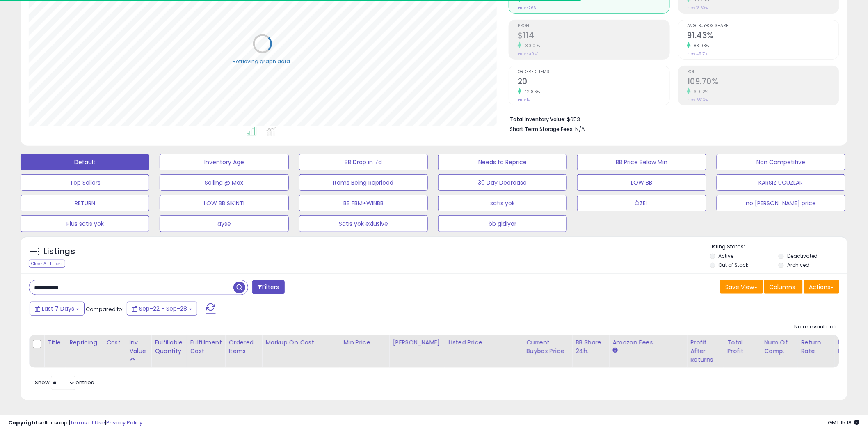 The height and width of the screenshot is (431, 868). Describe the element at coordinates (163, 309) in the screenshot. I see `span: Sep-22 - Sep-28` at that location.